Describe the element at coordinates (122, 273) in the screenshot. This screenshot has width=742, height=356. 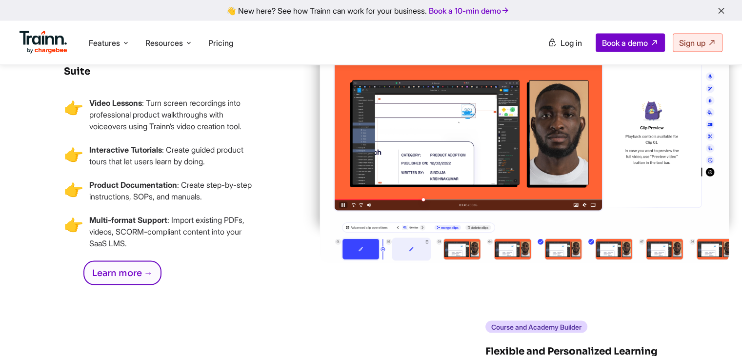
I see `a: Learn more →` at that location.